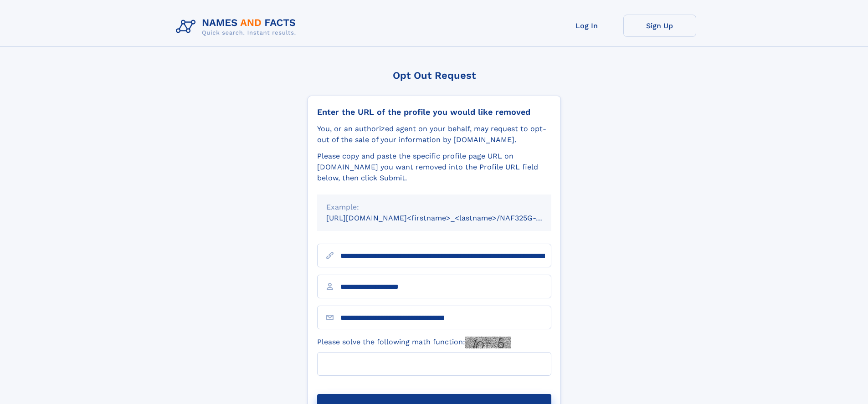 Image resolution: width=868 pixels, height=404 pixels. I want to click on div: Example:, so click(434, 207).